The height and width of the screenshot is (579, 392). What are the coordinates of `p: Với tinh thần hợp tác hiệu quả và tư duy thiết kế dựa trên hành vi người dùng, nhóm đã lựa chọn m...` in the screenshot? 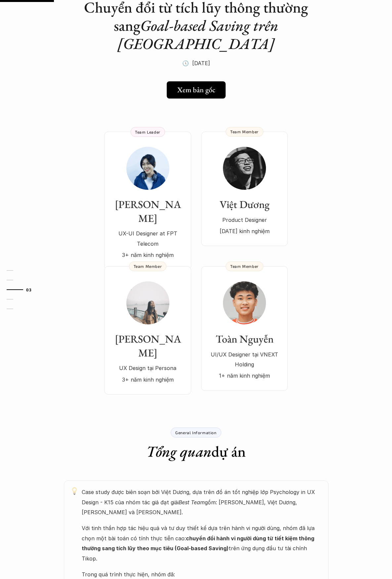 It's located at (202, 543).